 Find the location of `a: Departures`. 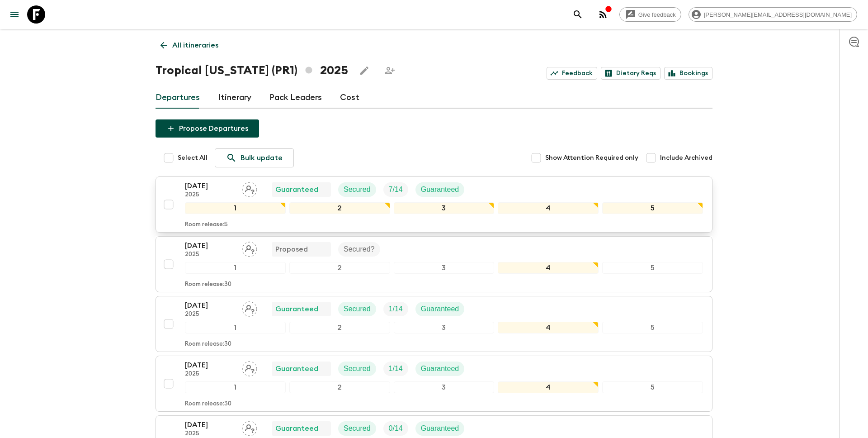

a: Departures is located at coordinates (178, 98).